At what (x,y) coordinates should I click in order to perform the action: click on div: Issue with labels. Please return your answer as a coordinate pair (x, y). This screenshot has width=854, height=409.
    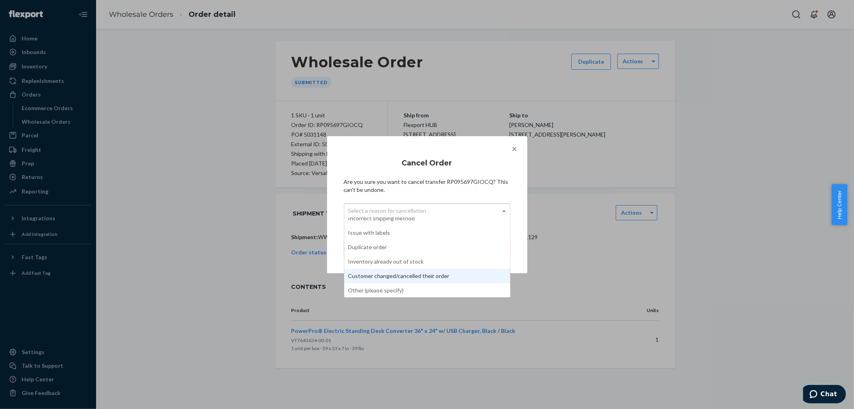
    Looking at the image, I should click on (427, 233).